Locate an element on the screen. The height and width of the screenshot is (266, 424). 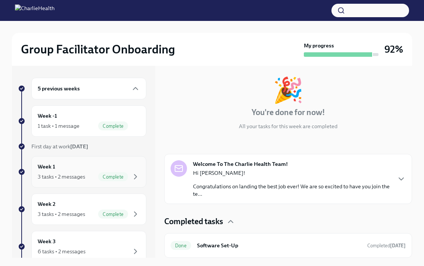
span: First day at work is located at coordinates (60, 146).